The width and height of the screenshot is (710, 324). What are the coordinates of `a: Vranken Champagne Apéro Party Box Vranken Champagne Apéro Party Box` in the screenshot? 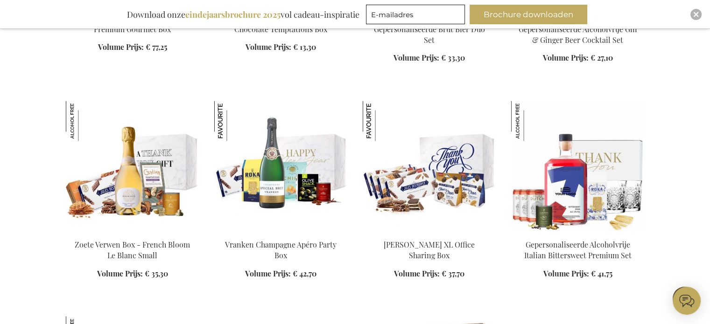 It's located at (281, 232).